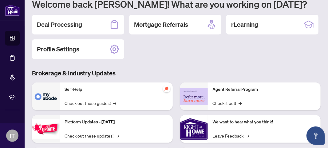 This screenshot has height=148, width=328. What do you see at coordinates (194, 96) in the screenshot?
I see `img: Agent Referral Program` at bounding box center [194, 96].